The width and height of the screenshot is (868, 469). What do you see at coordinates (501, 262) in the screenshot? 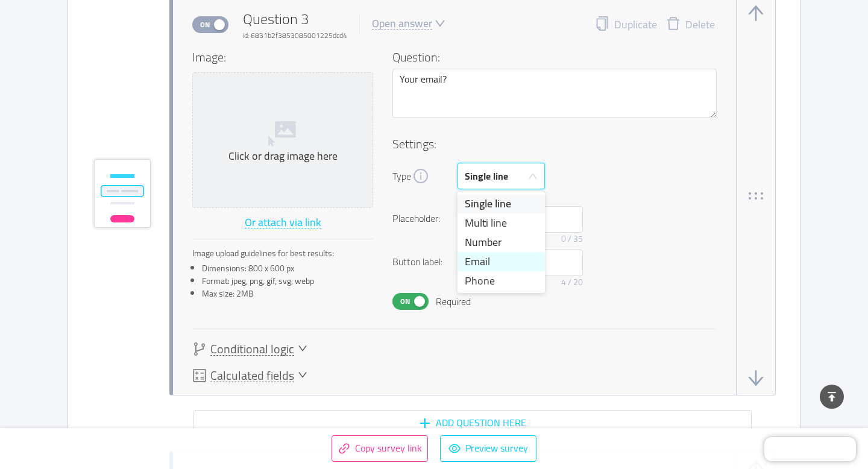
I see `li: Email` at bounding box center [501, 262].